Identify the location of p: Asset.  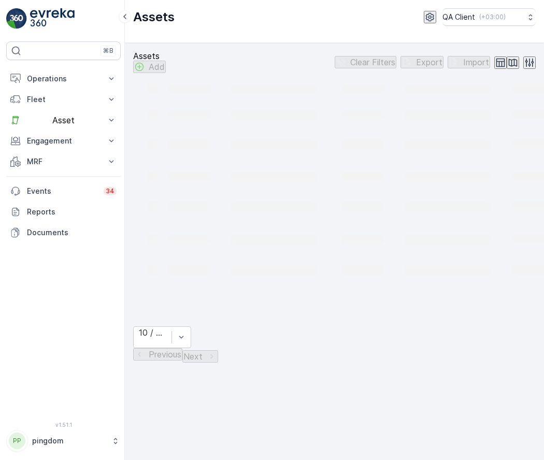
(63, 120).